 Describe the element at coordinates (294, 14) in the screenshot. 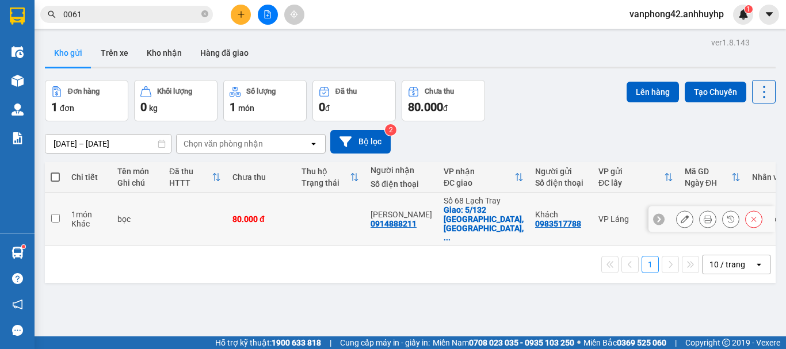

I see `span: aim` at that location.